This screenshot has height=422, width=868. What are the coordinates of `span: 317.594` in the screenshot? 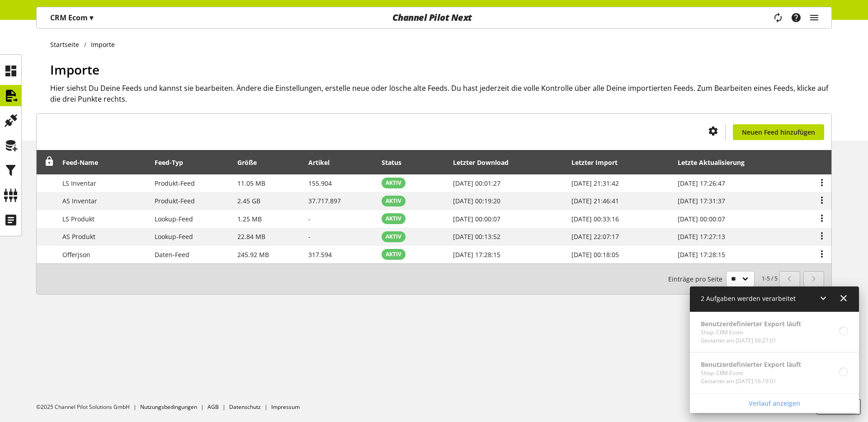 It's located at (320, 254).